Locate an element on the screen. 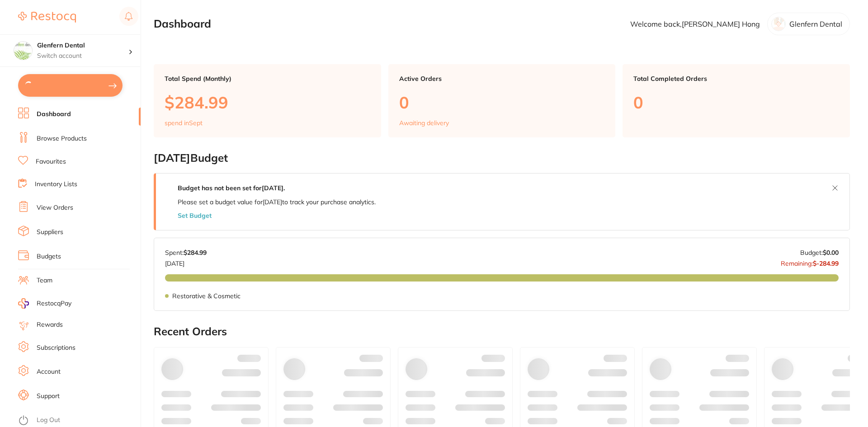  a: Team is located at coordinates (44, 281).